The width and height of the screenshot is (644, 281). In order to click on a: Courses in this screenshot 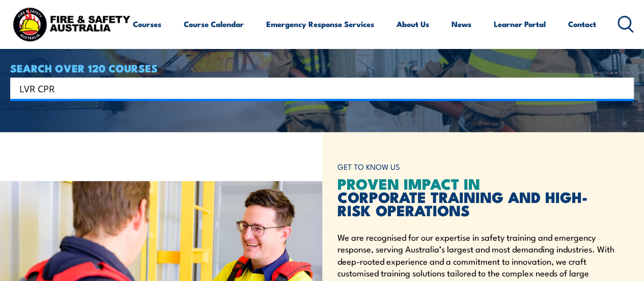, I will do `click(148, 24)`.